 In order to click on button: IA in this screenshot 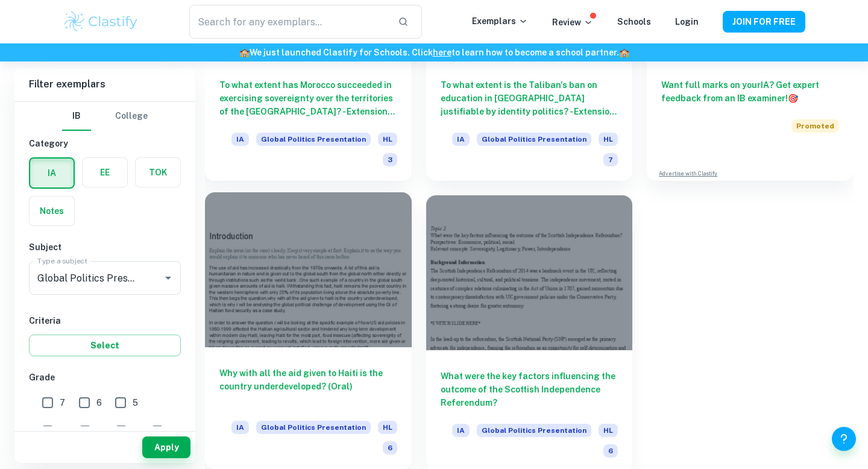, I will do `click(51, 173)`.